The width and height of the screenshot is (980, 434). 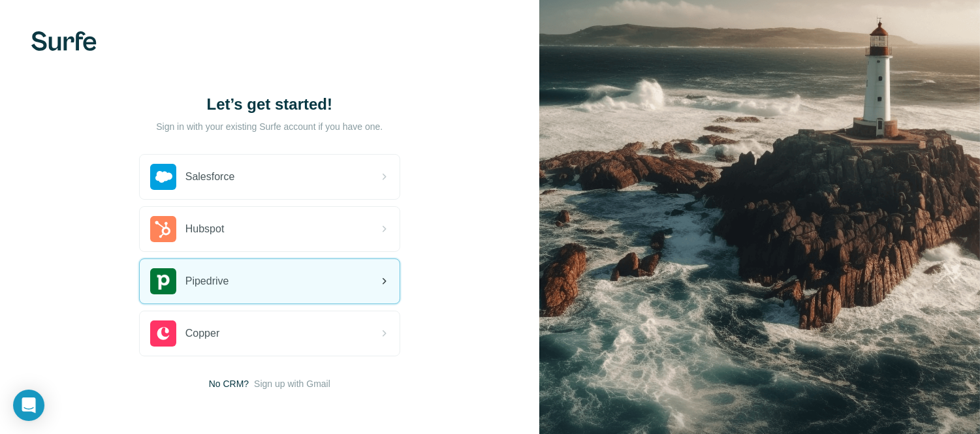 I want to click on img: copper's logo, so click(x=163, y=334).